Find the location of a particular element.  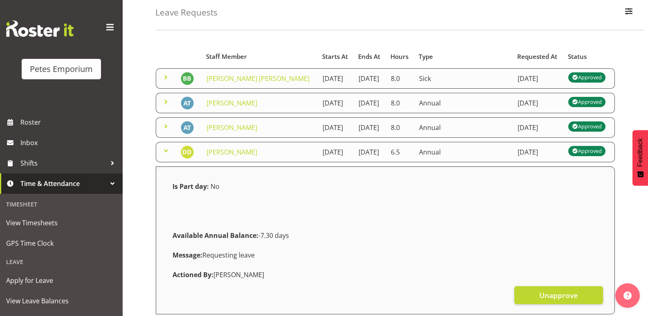

div: Type is located at coordinates (463, 56).